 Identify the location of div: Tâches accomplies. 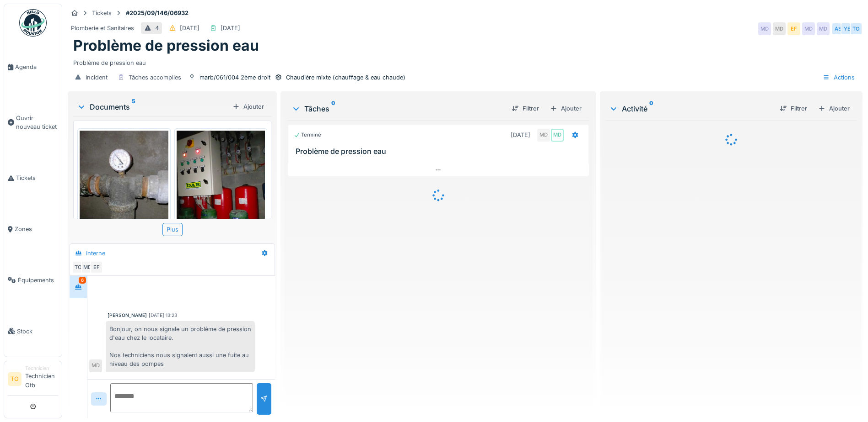
(154, 77).